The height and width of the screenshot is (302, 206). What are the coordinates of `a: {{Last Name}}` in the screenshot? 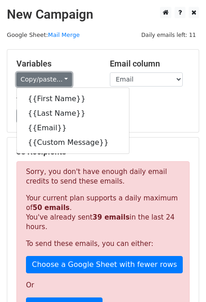 It's located at (73, 114).